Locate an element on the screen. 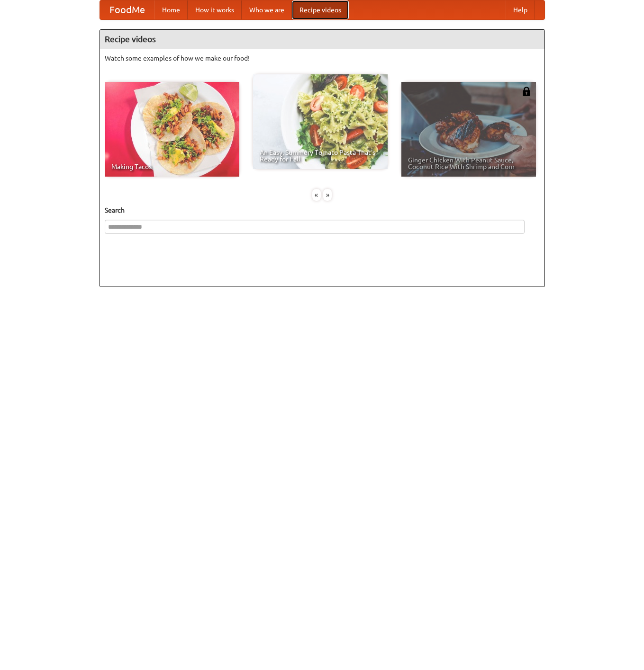  a: Home is located at coordinates (171, 10).